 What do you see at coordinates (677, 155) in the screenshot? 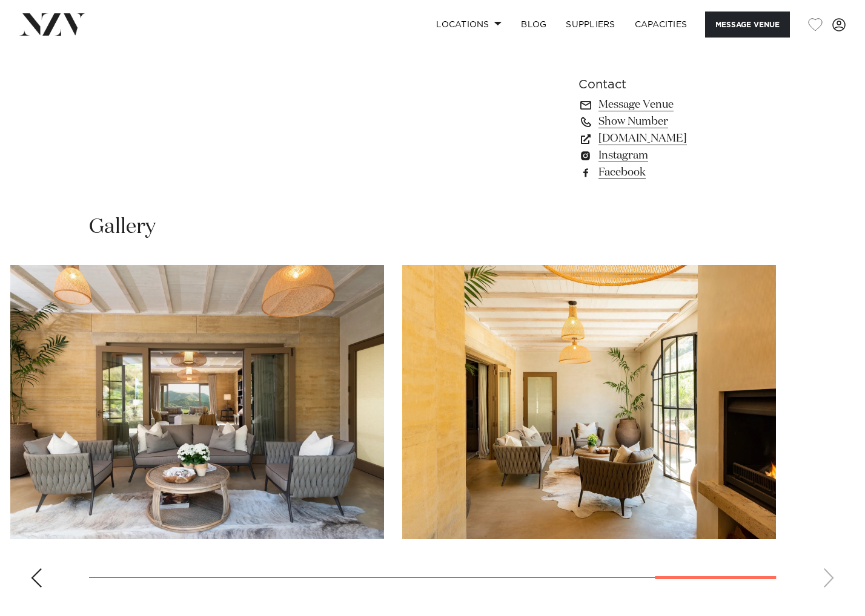
I see `a: Instagram` at bounding box center [677, 155].